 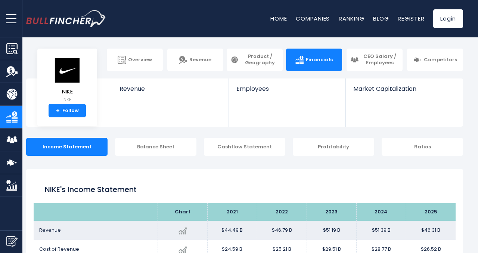 I want to click on span: CEO Salary / Employees, so click(x=380, y=60).